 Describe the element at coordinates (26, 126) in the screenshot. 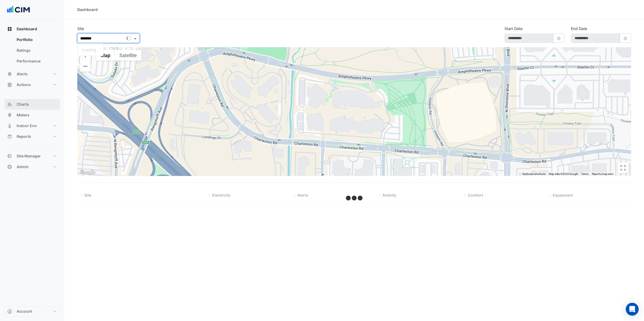

I see `span: Indoor Env` at that location.